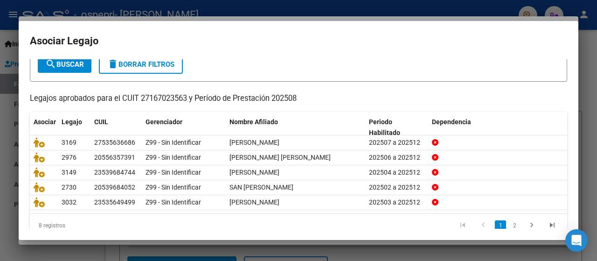 The width and height of the screenshot is (597, 261). Describe the element at coordinates (483, 225) in the screenshot. I see `a: go to previous page` at that location.